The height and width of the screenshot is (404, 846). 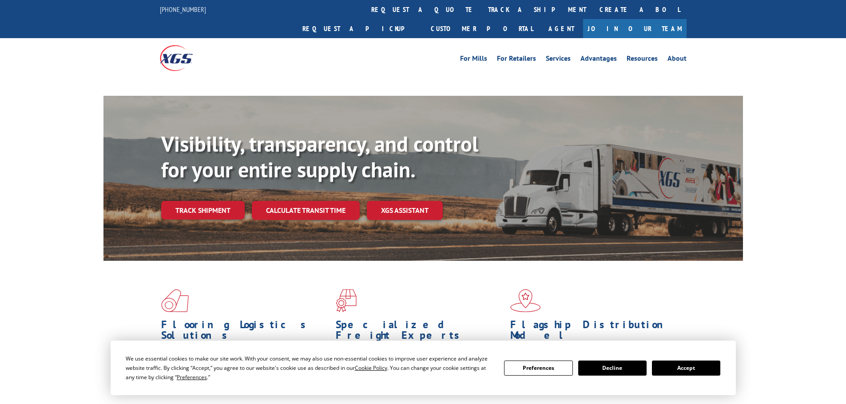 I want to click on a: Advantages, so click(x=598, y=60).